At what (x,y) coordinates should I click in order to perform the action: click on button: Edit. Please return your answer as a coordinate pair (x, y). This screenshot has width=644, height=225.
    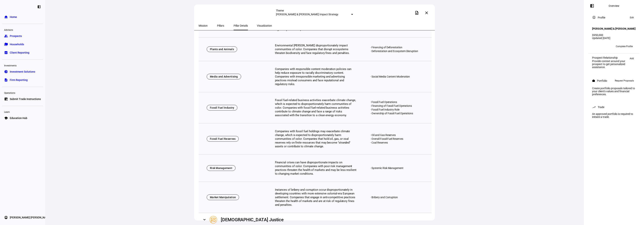
    Looking at the image, I should click on (632, 18).